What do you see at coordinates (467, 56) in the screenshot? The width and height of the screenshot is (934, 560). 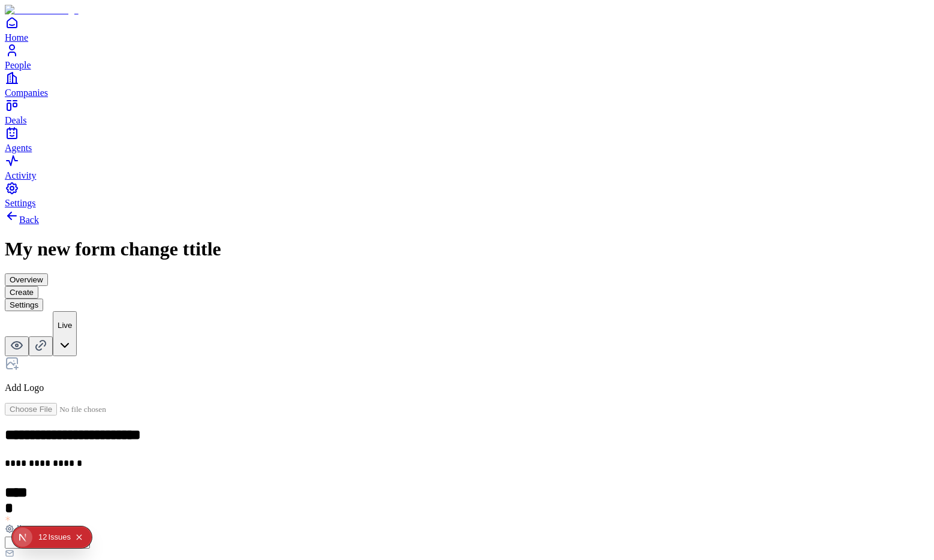 I see `a: People` at bounding box center [467, 56].